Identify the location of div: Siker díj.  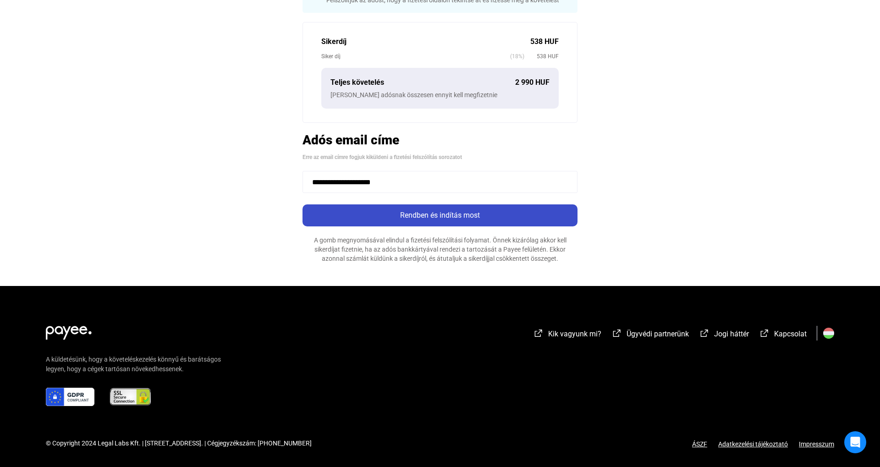
(416, 56).